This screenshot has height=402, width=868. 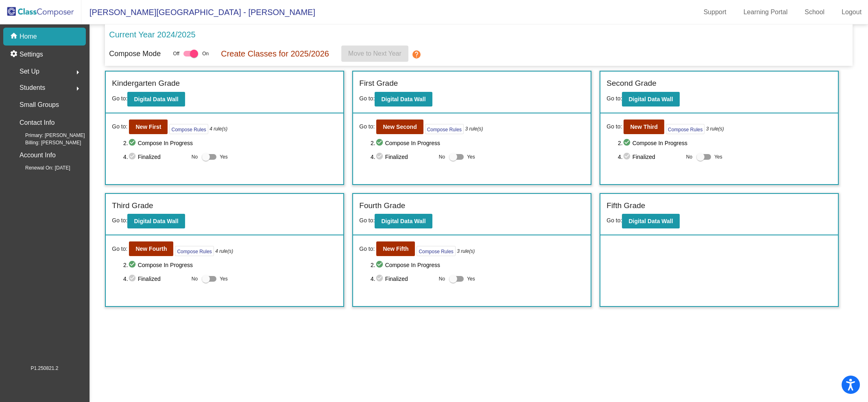 I want to click on a: School, so click(x=814, y=12).